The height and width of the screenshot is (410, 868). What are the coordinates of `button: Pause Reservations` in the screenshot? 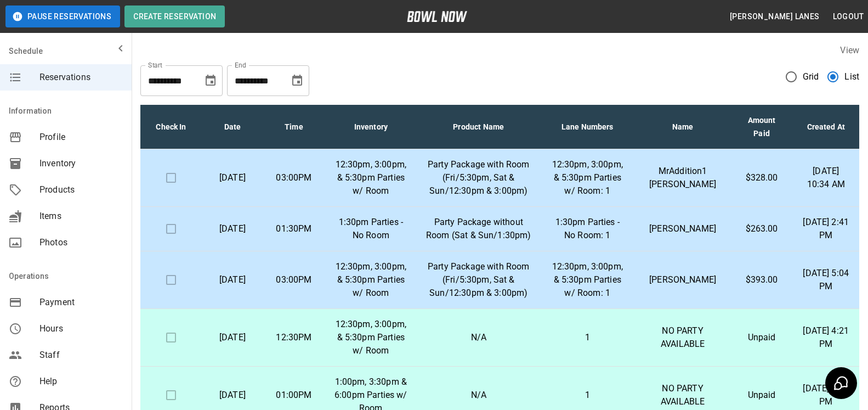 It's located at (63, 16).